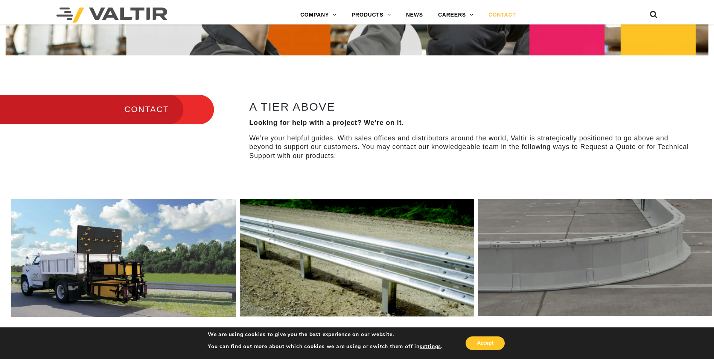 The image size is (714, 359). Describe the element at coordinates (595, 257) in the screenshot. I see `img: Radius-Barrier-Section-Highwayguard3` at that location.